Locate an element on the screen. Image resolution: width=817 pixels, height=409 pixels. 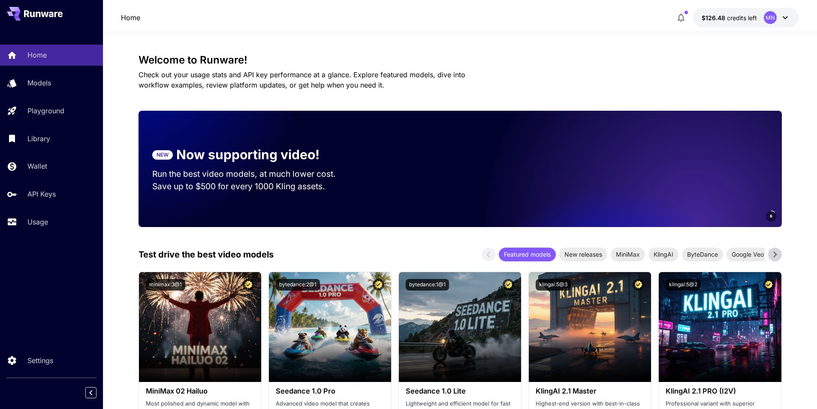
p: Models is located at coordinates (39, 83).